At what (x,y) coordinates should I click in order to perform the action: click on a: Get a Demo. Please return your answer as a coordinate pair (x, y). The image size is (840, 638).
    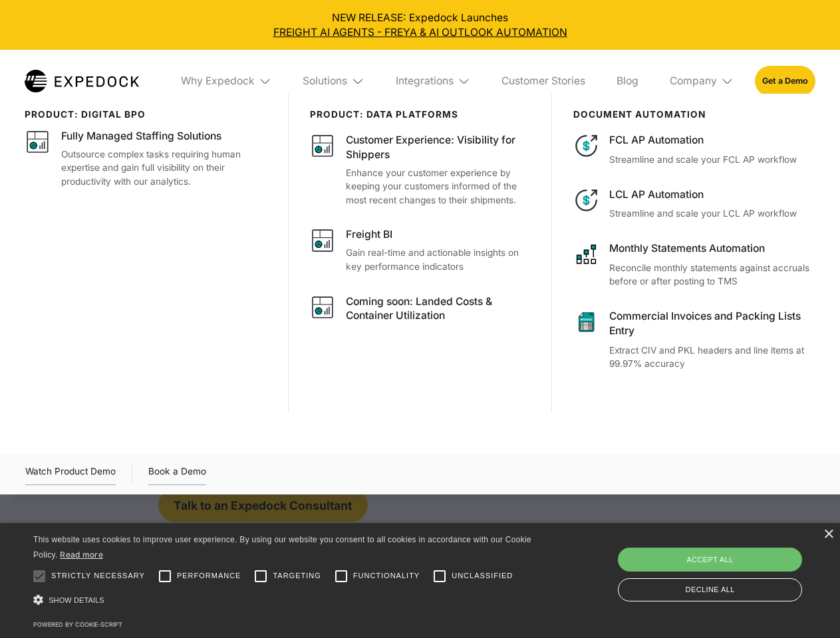
    Looking at the image, I should click on (785, 81).